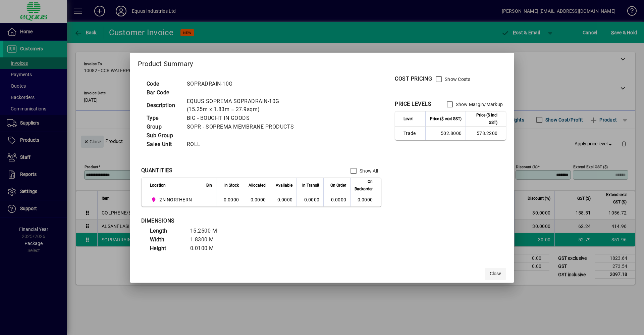 The width and height of the screenshot is (644, 335). What do you see at coordinates (257, 185) in the screenshot?
I see `span: Allocated` at bounding box center [257, 185].